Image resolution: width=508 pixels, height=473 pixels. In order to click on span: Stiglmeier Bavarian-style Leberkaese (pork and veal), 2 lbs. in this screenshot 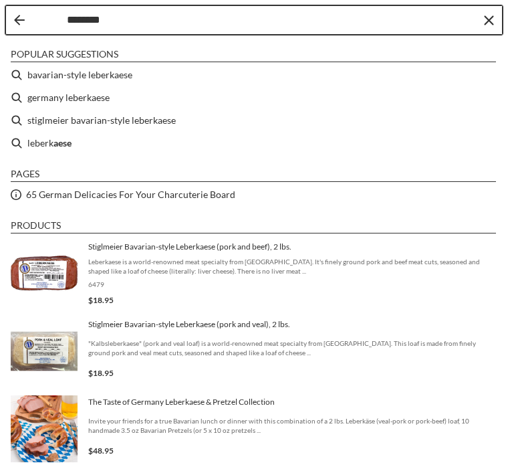, I will do `click(293, 324)`.